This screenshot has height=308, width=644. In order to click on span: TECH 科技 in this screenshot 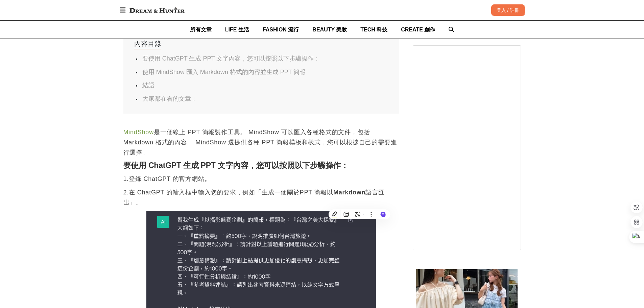, I will do `click(374, 29)`.